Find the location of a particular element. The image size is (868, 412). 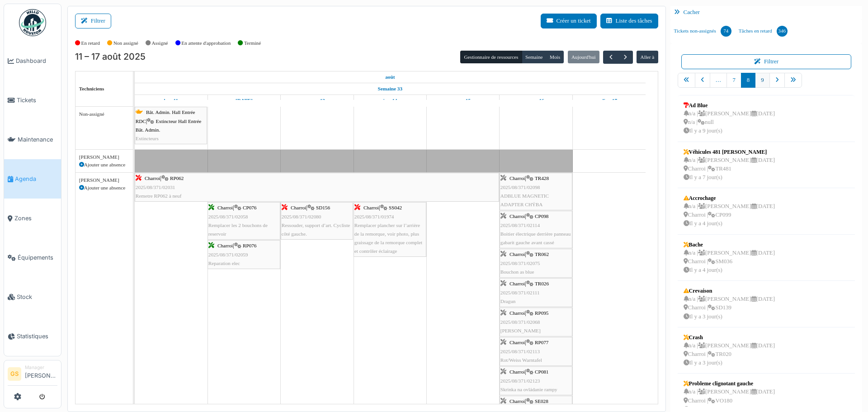

a: Maintenance is located at coordinates (32, 139).